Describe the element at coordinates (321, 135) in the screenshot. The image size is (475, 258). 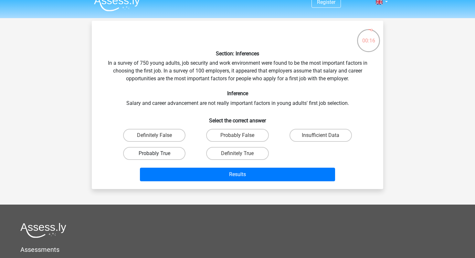
I see `label: Insufficient Data` at that location.